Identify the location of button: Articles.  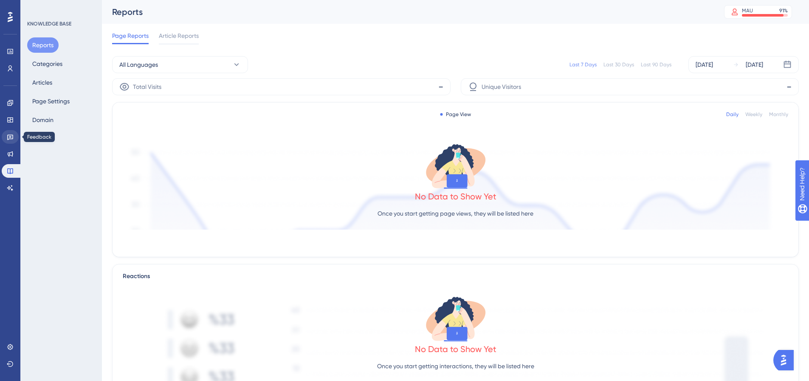
(42, 82).